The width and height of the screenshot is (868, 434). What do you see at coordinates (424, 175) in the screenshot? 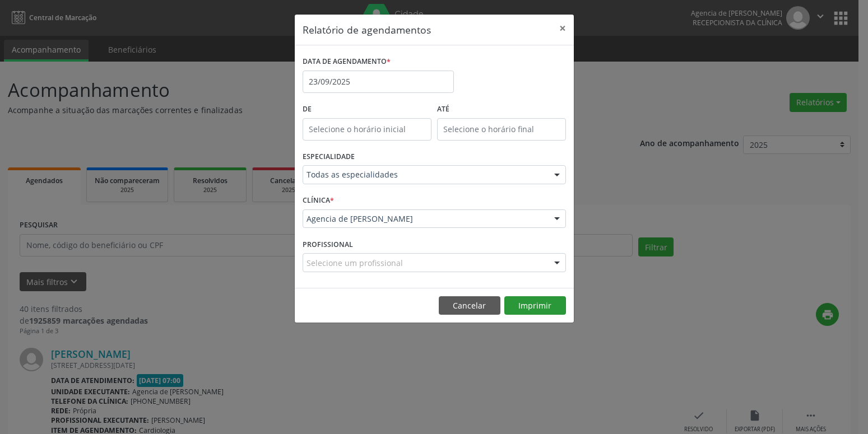
I see `span: Todas as especialidades` at bounding box center [424, 175].